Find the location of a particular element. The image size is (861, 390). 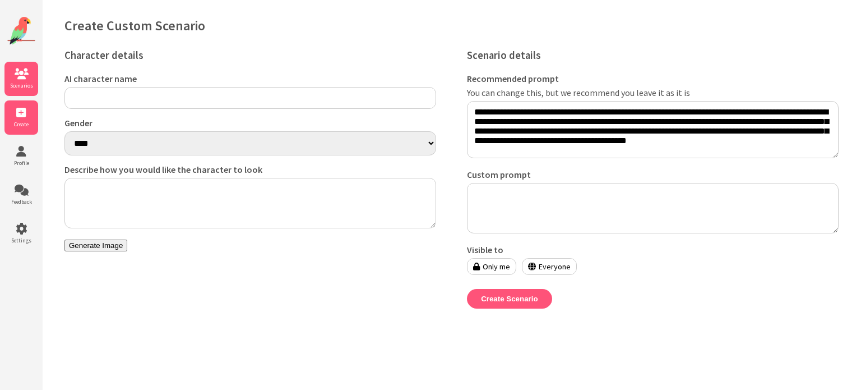

span: Settings is located at coordinates (21, 240).